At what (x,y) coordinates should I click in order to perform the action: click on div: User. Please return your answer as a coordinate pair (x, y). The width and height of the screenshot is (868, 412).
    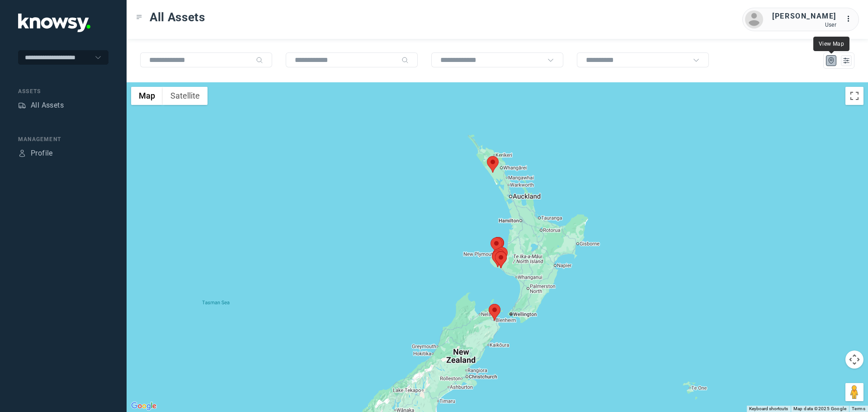
    Looking at the image, I should click on (804, 25).